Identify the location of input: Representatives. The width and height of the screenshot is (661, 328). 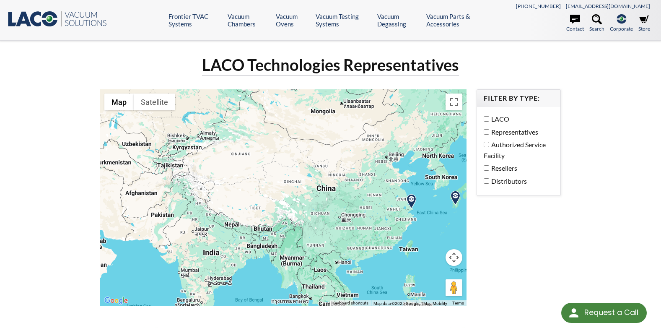
(486, 132).